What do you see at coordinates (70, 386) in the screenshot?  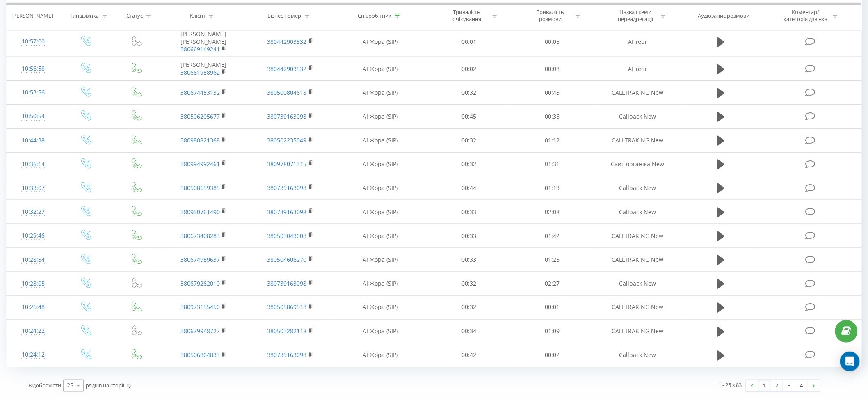 I see `div: 25` at bounding box center [70, 386].